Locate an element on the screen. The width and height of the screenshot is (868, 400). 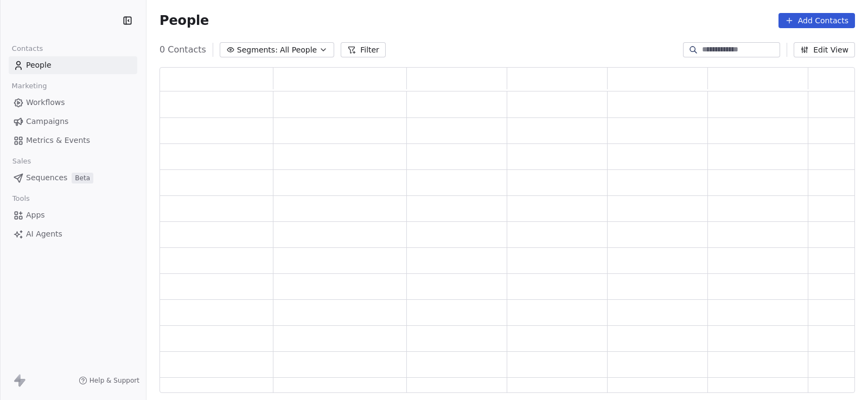
span: Apps is located at coordinates (35, 215).